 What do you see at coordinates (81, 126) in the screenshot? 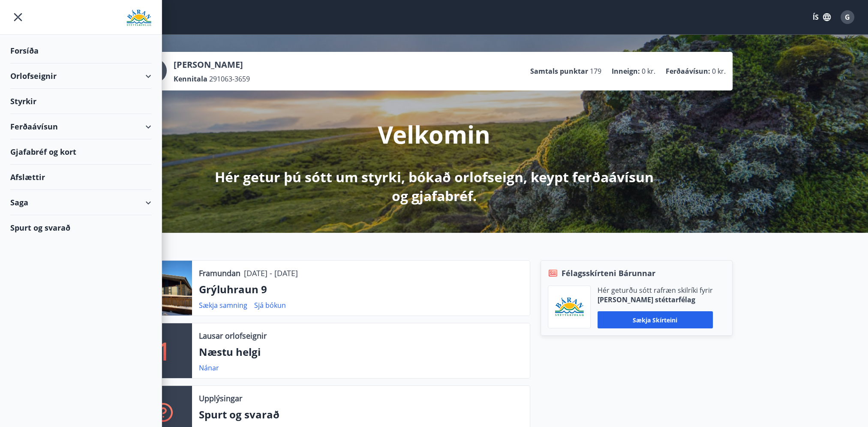
I see `div: Ferðaávísun` at bounding box center [81, 126].